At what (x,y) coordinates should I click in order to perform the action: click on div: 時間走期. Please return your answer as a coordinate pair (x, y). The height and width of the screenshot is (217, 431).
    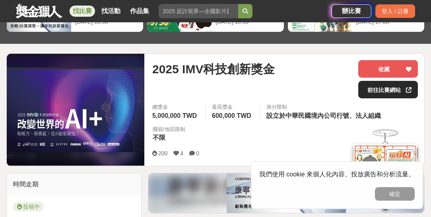
    Looking at the image, I should click on (74, 184).